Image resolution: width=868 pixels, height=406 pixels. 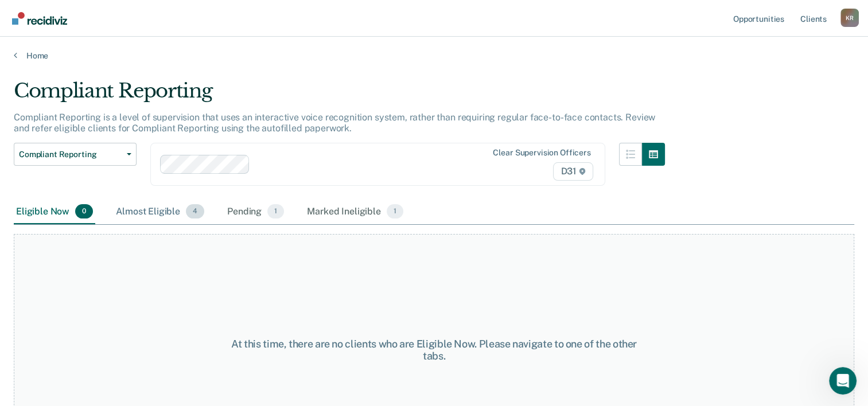 What do you see at coordinates (160, 212) in the screenshot?
I see `div: Almost Eligible4` at bounding box center [160, 212].